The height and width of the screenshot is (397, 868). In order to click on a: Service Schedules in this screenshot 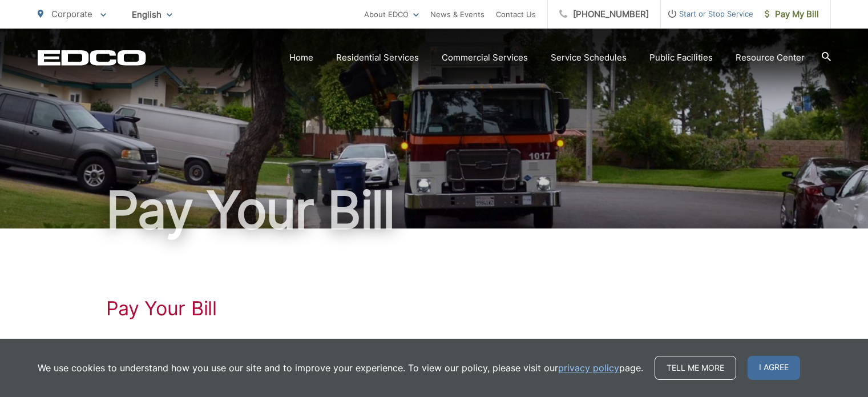, I will do `click(589, 57)`.